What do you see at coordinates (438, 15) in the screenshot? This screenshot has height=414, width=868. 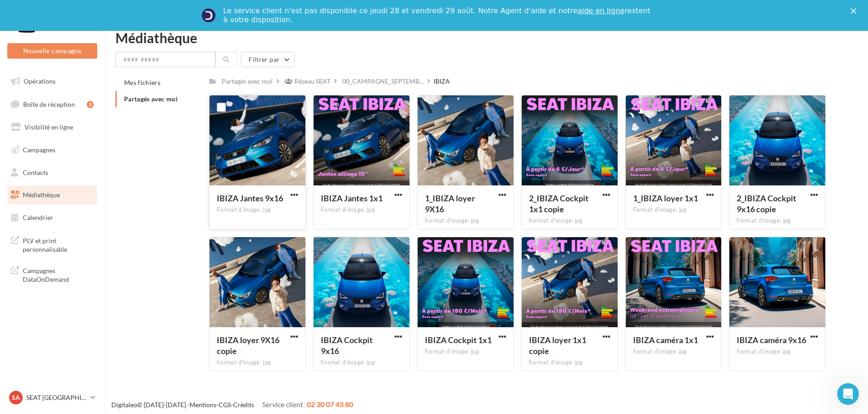 I see `div: Le service client n'est pas disponible ce jeudi 28 et vendredi 29 août. Notre Agent d'aide et not...` at bounding box center [438, 15].